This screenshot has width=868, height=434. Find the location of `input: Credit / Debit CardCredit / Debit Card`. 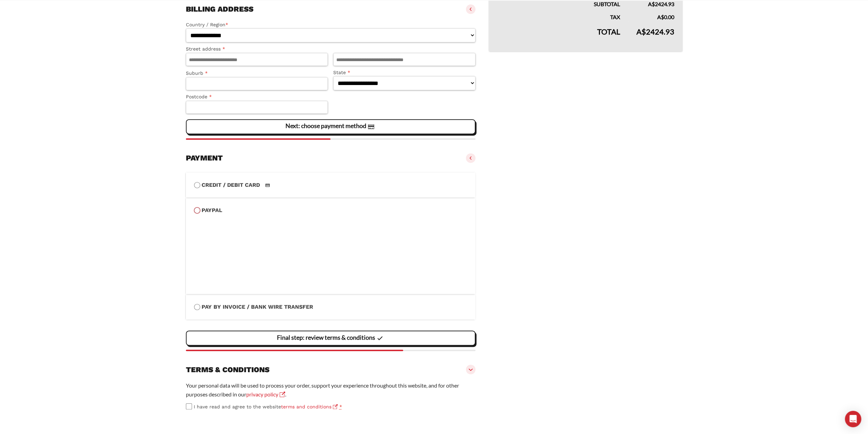

input: Credit / Debit CardCredit / Debit Card is located at coordinates (197, 185).